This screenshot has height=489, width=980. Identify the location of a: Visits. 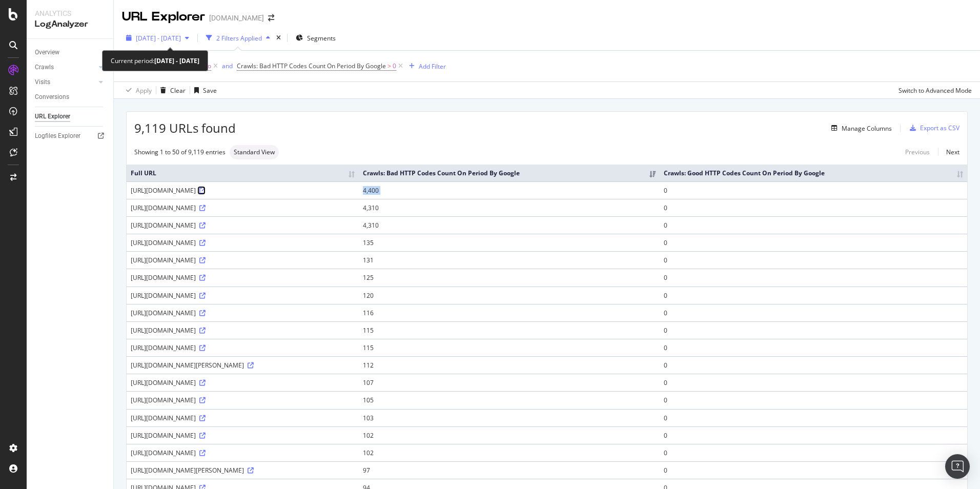
(65, 82).